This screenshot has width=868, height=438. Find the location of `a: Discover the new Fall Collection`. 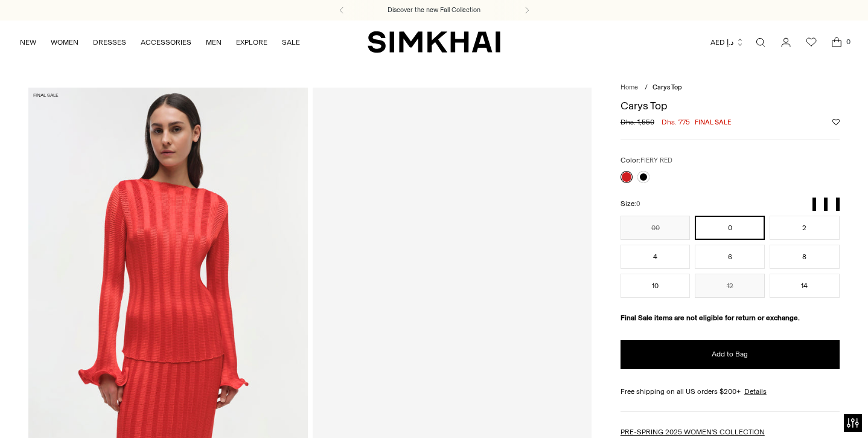

a: Discover the new Fall Collection is located at coordinates (434, 11).